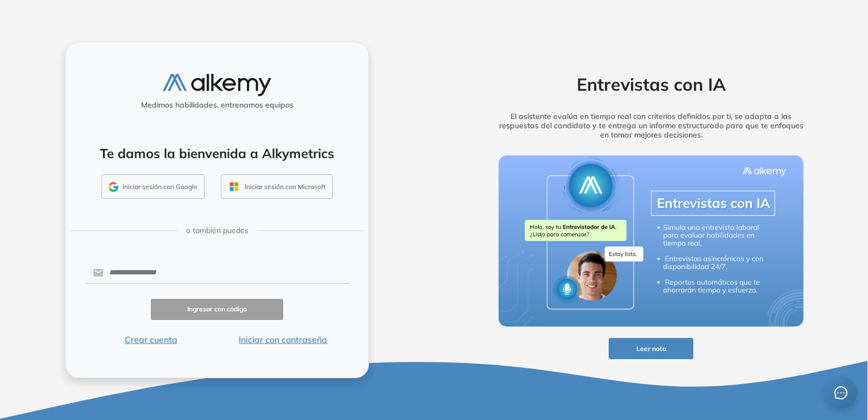  What do you see at coordinates (234, 186) in the screenshot?
I see `img: OUTLOOK_ICON` at bounding box center [234, 186].